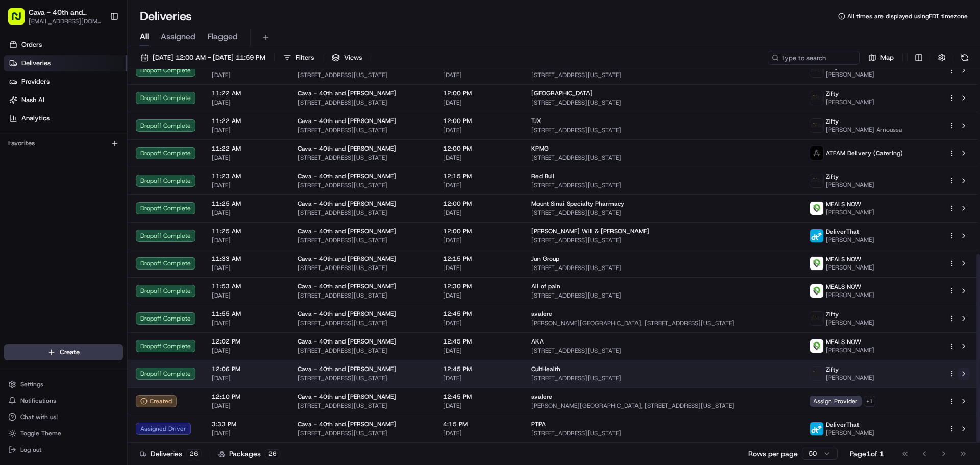  Describe the element at coordinates (63, 449) in the screenshot. I see `button: Log out` at that location.